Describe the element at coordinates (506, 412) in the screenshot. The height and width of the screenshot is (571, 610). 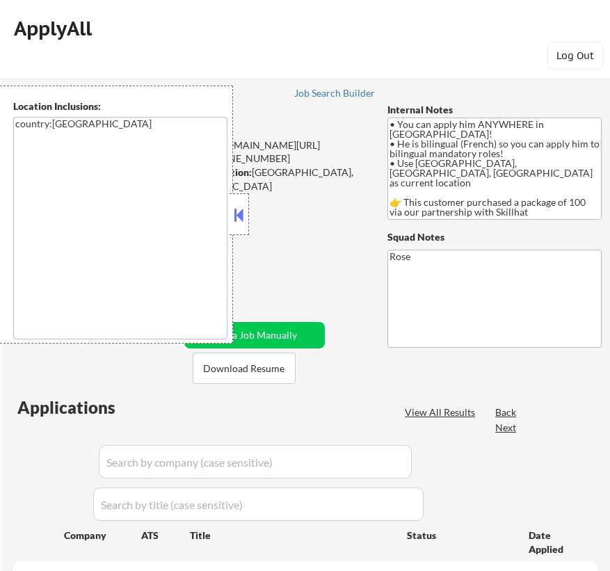
I see `div: Back` at that location.